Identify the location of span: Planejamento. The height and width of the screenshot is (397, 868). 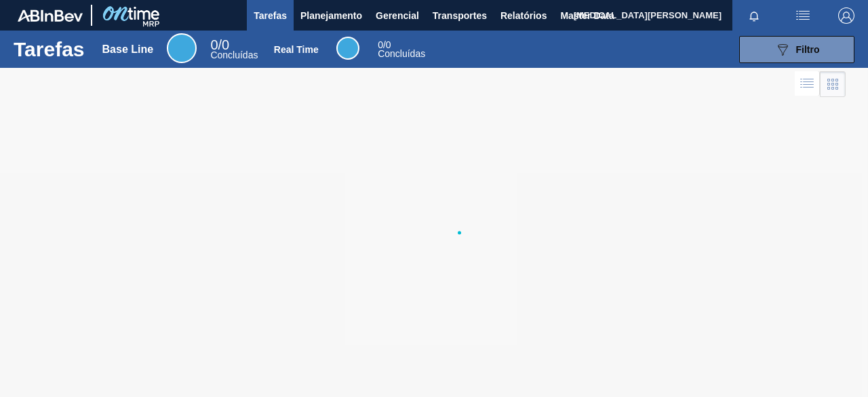
(331, 16).